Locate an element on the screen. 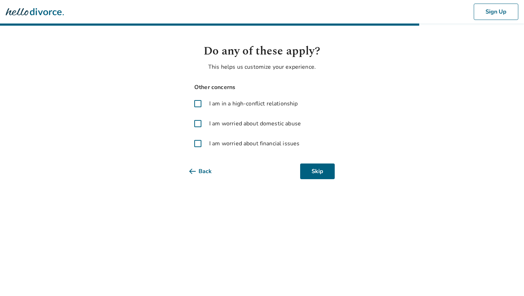  button: Sign Up is located at coordinates (496, 12).